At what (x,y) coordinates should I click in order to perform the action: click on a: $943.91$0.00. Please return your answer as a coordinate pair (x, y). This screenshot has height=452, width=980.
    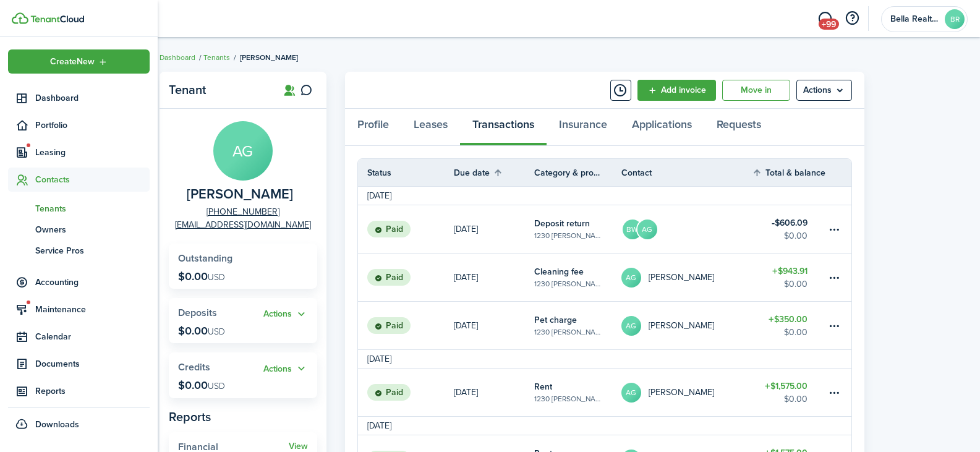
    Looking at the image, I should click on (789, 277).